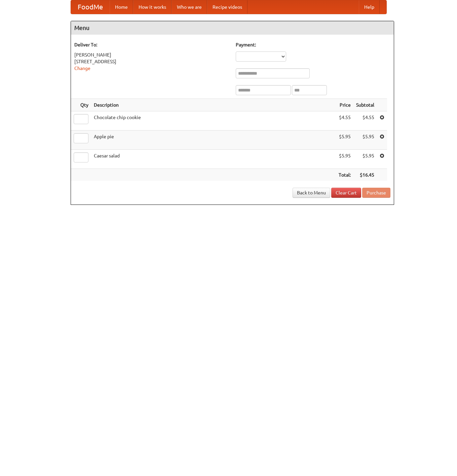 This screenshot has height=476, width=457. I want to click on a: Change, so click(82, 68).